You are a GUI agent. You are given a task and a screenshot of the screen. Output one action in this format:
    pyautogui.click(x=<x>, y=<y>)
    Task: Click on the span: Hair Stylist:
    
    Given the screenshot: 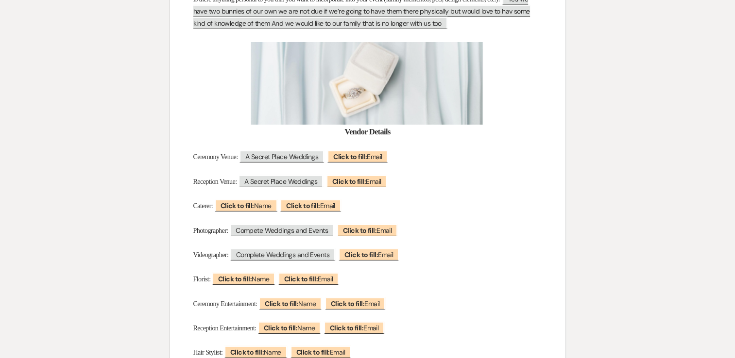 What is the action you would take?
    pyautogui.click(x=208, y=353)
    